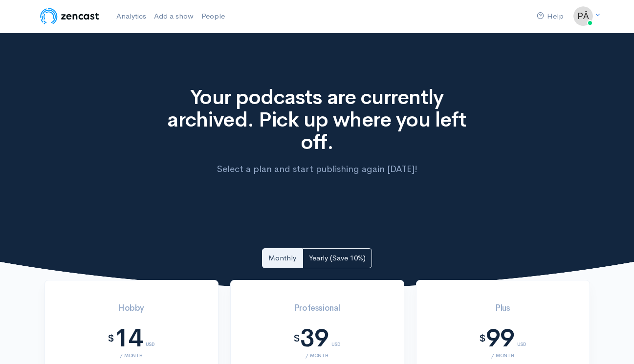  What do you see at coordinates (337, 258) in the screenshot?
I see `a: Yearly (Save 10%)` at bounding box center [337, 258].